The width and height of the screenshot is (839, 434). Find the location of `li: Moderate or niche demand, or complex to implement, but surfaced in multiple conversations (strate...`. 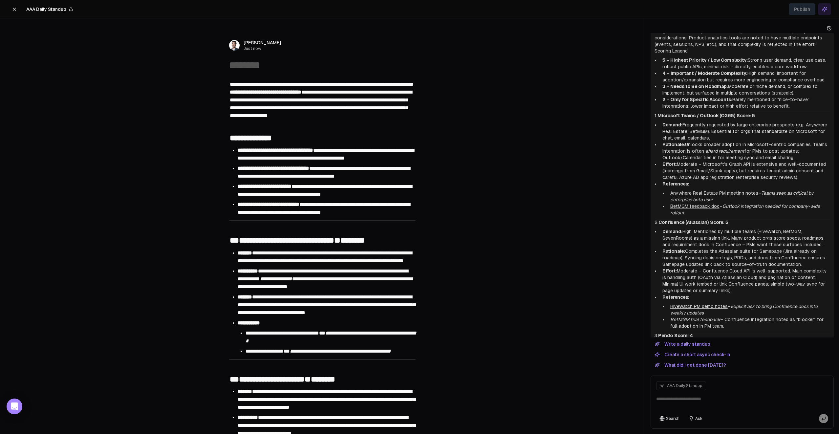

li: Moderate or niche demand, or complex to implement, but surfaced in multiple conversations (strate... is located at coordinates (745, 90).